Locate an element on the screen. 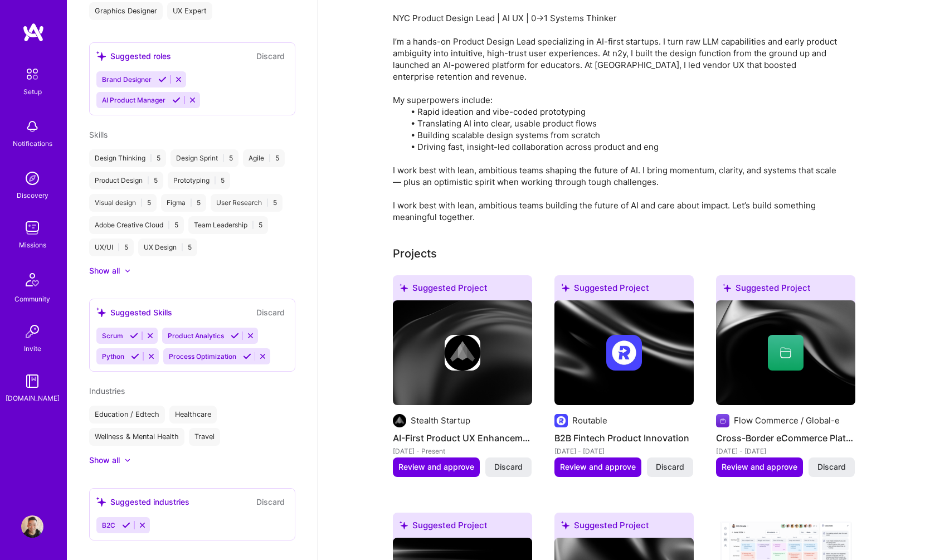 This screenshot has width=930, height=560. span: Brand Designer is located at coordinates (126, 79).